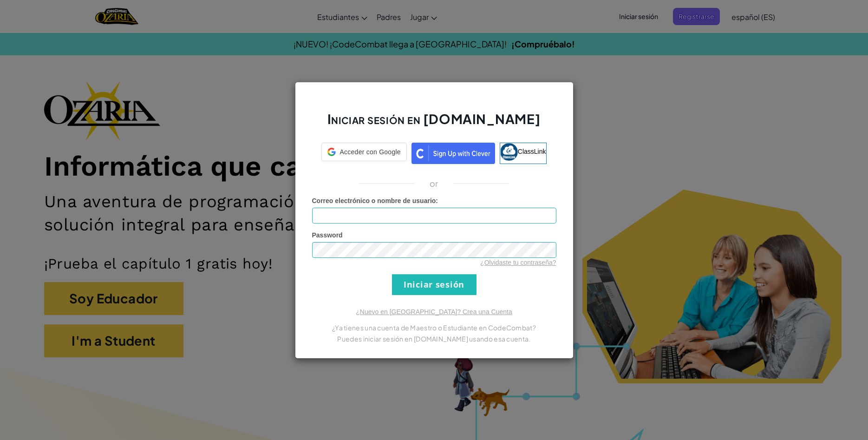 This screenshot has height=440, width=868. What do you see at coordinates (374, 201) in the screenshot?
I see `span: Correo electrónico o nombre de usuario` at bounding box center [374, 201].